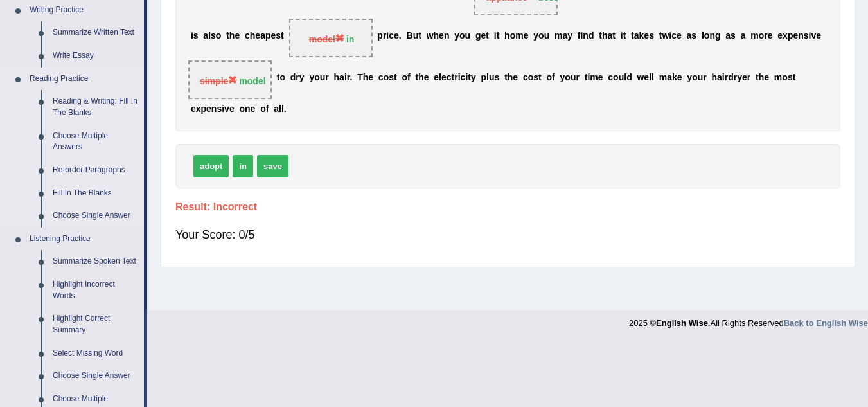  I want to click on a: Reading & Writing: Fill In The Blanks, so click(95, 107).